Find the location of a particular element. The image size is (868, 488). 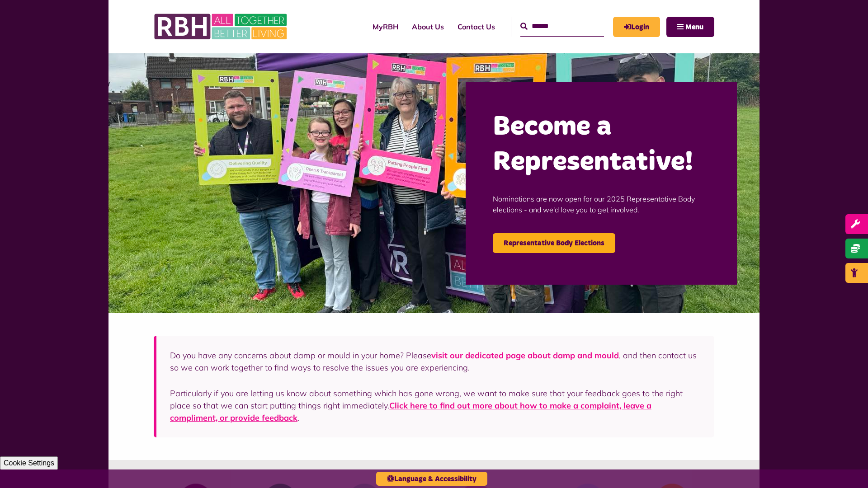

a: Click here to find out more about how to make a complaint, leave a compliment, or provide feedback is located at coordinates (410, 412).